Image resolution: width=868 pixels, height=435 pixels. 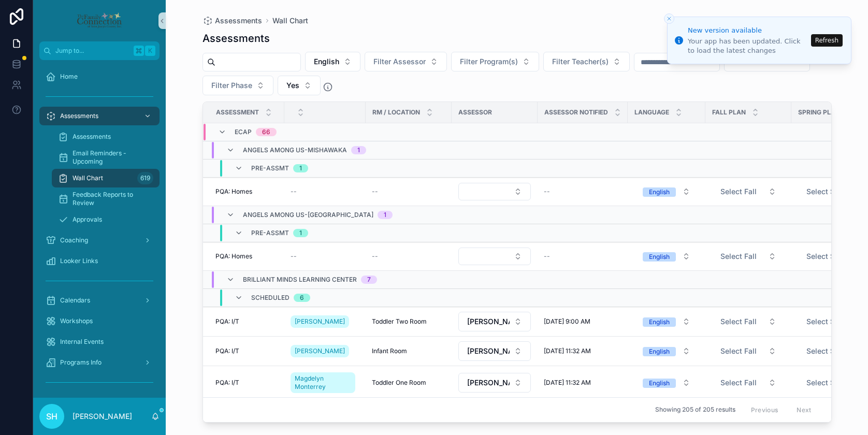 I want to click on span: Toddler Two Room, so click(x=399, y=322).